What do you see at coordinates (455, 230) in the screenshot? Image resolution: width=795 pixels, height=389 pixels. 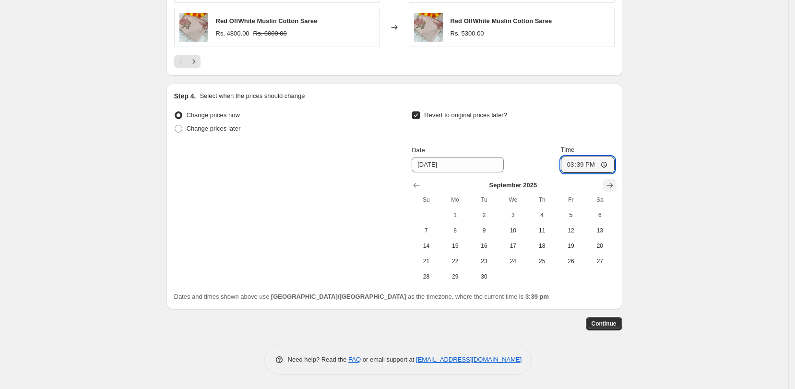 I see `span: 8` at bounding box center [455, 230].